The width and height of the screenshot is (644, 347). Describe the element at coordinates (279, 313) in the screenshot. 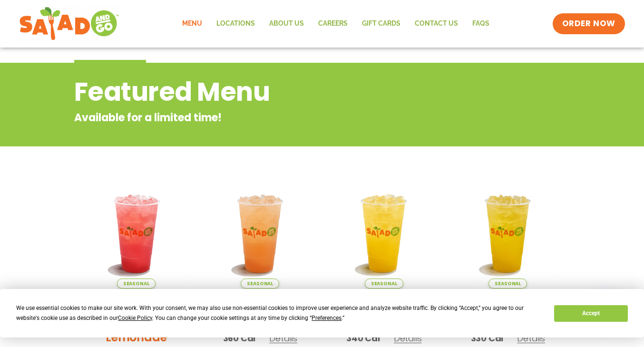

I see `div: We use essential cookies to make our site work. With your consent, we may also use non-essential ...` at that location.